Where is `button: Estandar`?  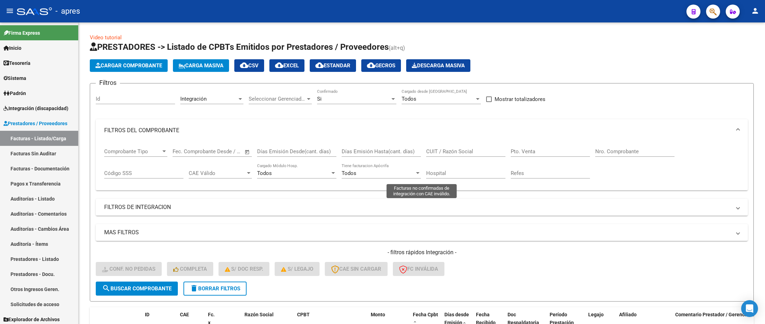 button: Estandar is located at coordinates (333, 66).